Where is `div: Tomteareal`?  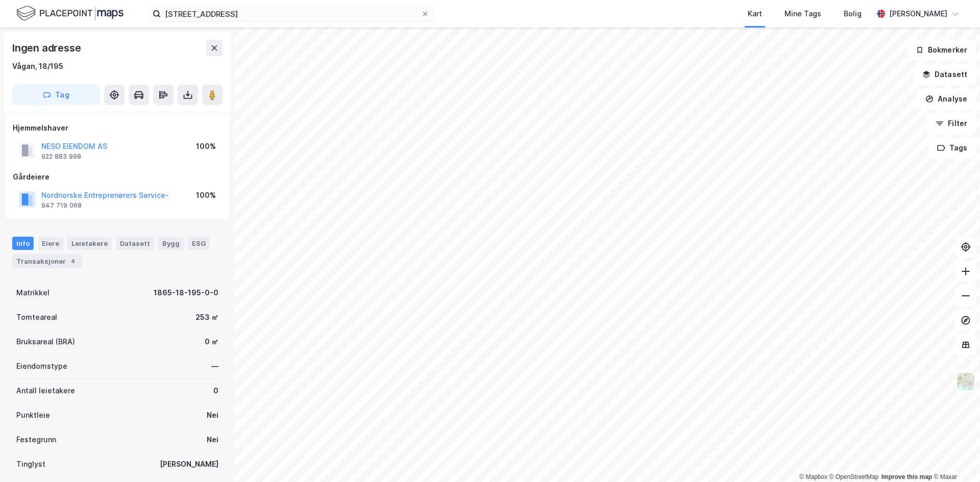 div: Tomteareal is located at coordinates (37, 318).